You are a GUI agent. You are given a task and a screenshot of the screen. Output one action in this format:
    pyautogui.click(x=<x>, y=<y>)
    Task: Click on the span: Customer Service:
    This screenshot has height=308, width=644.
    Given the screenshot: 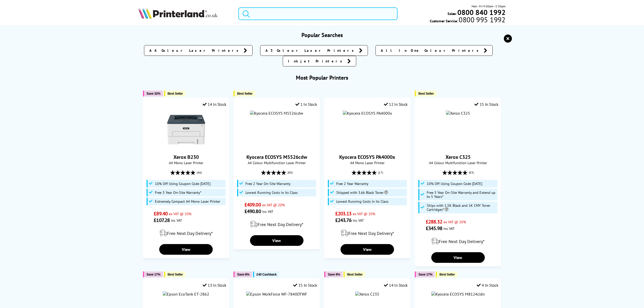 What is the action you would take?
    pyautogui.click(x=468, y=20)
    